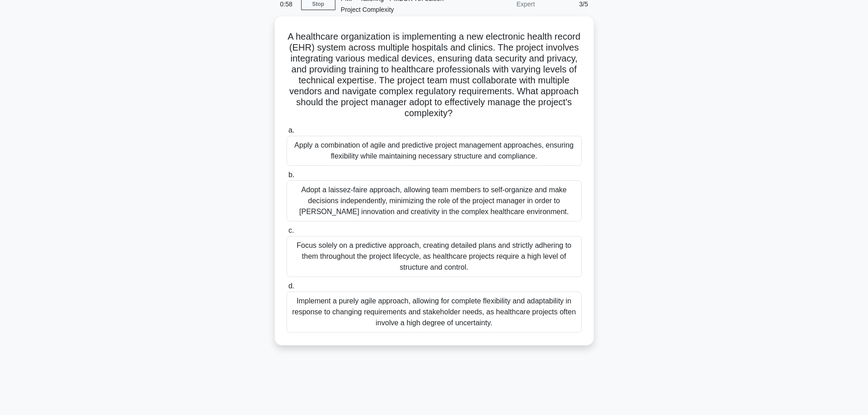 The image size is (868, 415). I want to click on div: Adopt a laissez-faire approach, allowing team members to self-organize and make decisions indepen..., so click(434, 201).